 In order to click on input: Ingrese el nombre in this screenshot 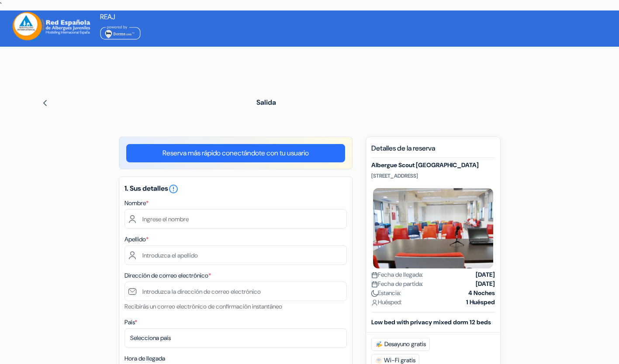, I will do `click(235, 219)`.